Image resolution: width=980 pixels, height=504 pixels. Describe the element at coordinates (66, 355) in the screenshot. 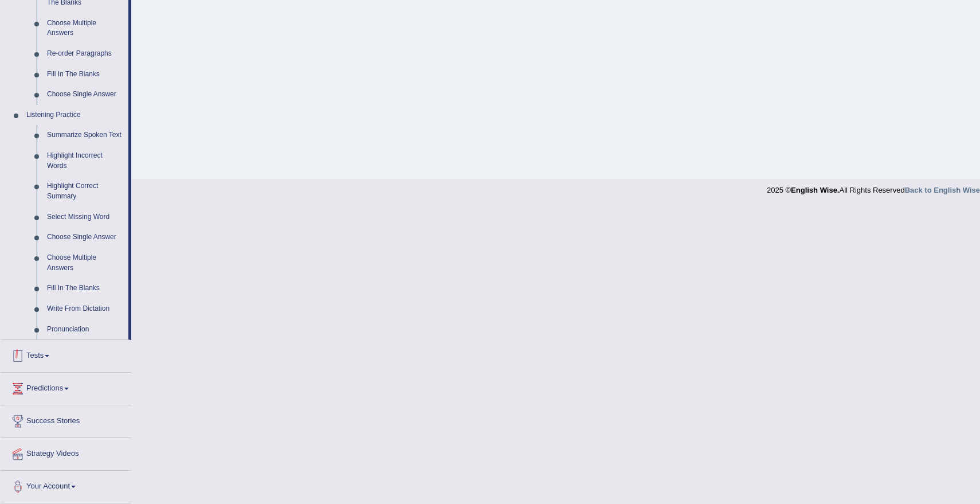

I see `a: Tests` at that location.